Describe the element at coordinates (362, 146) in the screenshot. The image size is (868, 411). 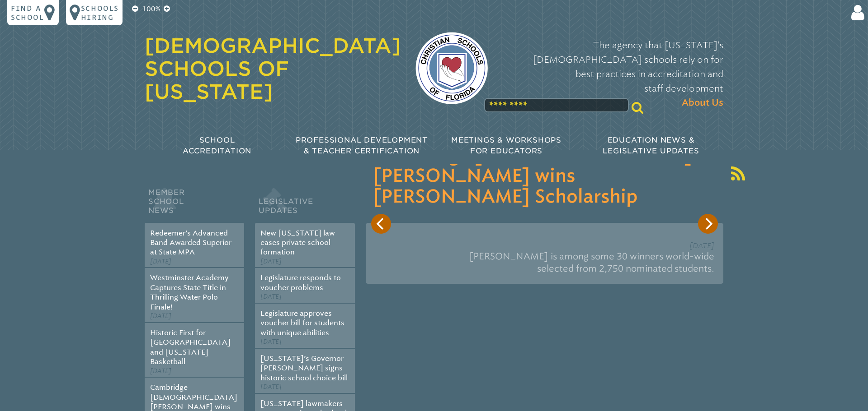
I see `span: Professional Development & Teacher Certification` at that location.